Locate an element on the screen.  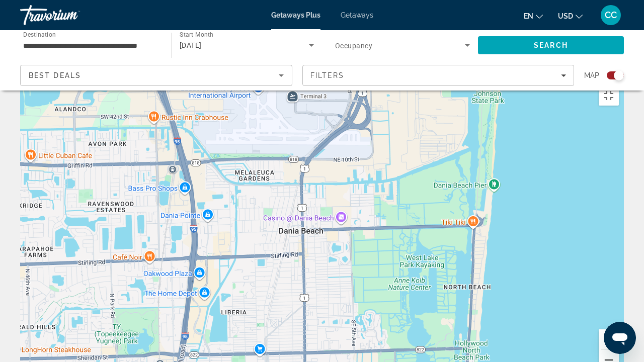
input: Select destination is located at coordinates (91, 46).